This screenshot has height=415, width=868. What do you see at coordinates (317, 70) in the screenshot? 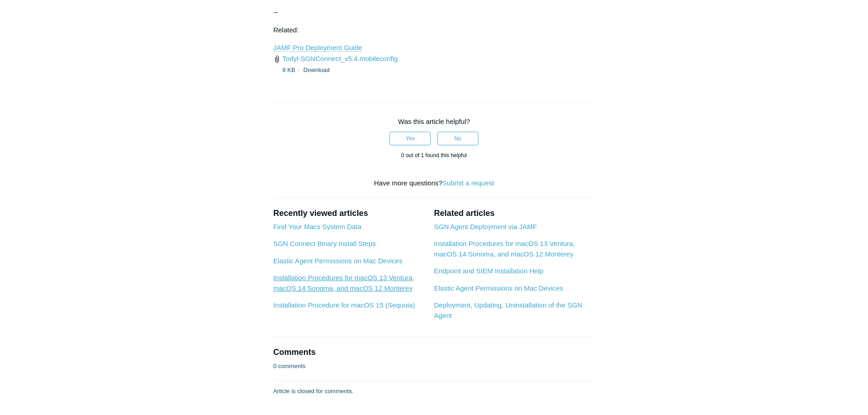
I see `a: Download` at bounding box center [317, 70].